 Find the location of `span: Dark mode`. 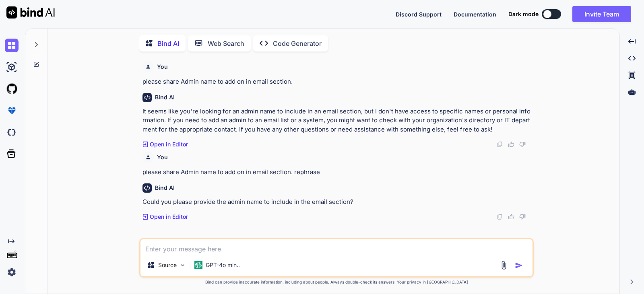

span: Dark mode is located at coordinates (523, 14).